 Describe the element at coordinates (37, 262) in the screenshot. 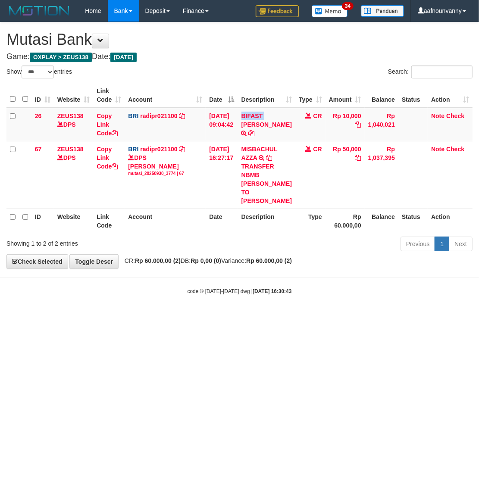

I see `a: Check Selected` at that location.